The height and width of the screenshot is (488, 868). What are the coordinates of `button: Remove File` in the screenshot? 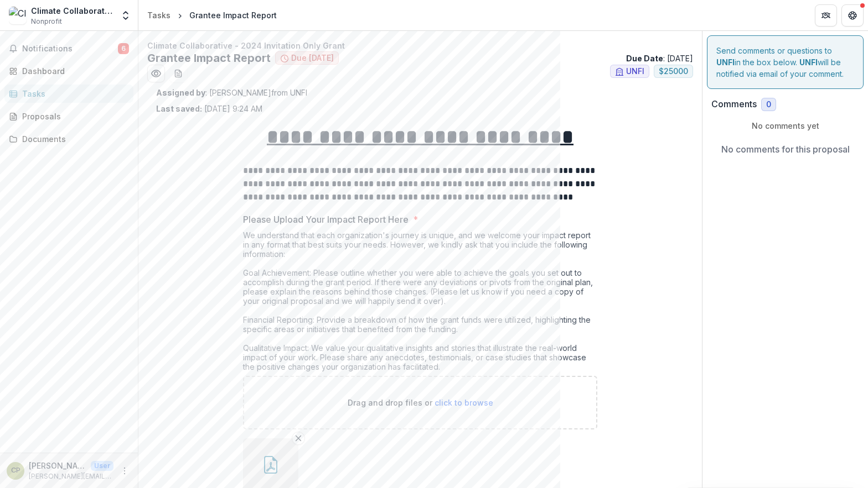 It's located at (298, 439).